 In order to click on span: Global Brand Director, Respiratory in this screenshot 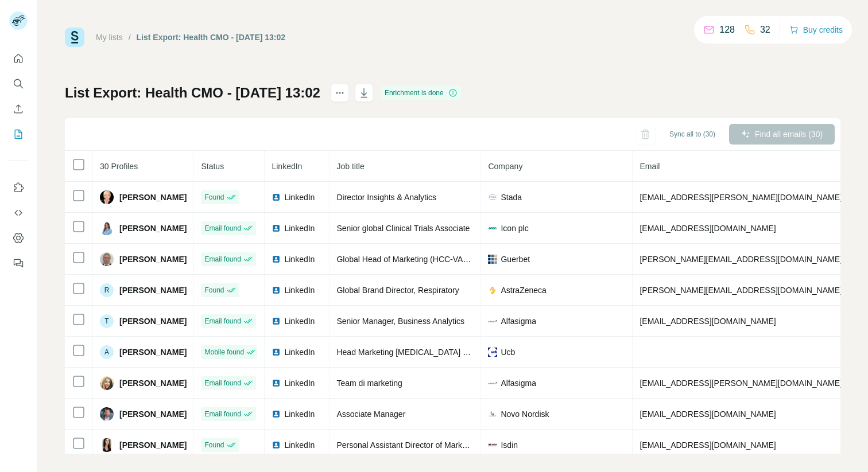, I will do `click(397, 290)`.